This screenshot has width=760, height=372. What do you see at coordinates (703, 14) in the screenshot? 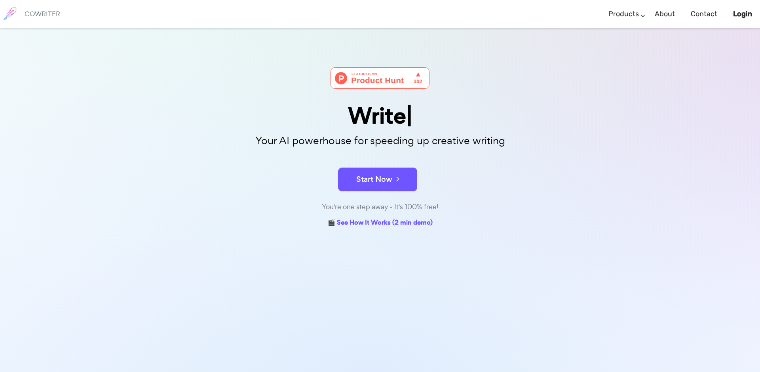
I see `a: Contact` at bounding box center [703, 14].